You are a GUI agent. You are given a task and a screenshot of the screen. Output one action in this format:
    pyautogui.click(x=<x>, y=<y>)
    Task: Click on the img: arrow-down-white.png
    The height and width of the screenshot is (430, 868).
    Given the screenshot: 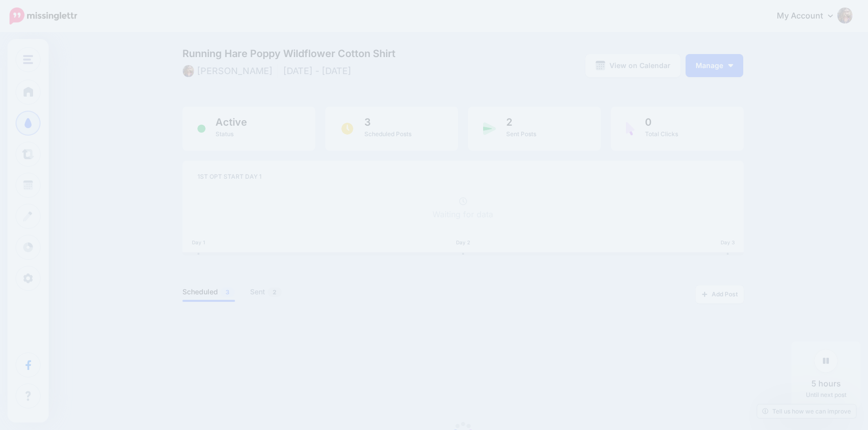 What is the action you would take?
    pyautogui.click(x=731, y=65)
    